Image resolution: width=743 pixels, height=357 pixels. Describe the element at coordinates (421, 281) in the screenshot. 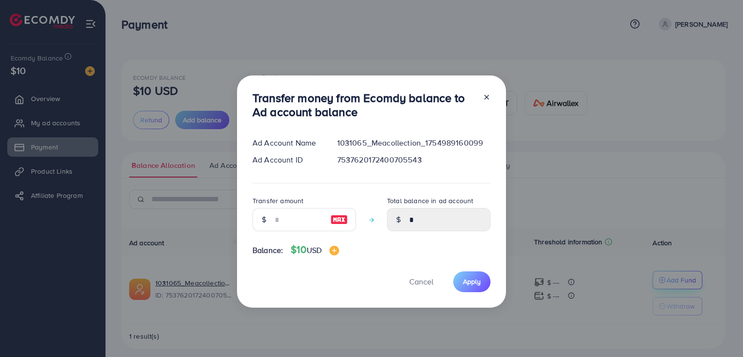

I see `button: Cancel` at that location.